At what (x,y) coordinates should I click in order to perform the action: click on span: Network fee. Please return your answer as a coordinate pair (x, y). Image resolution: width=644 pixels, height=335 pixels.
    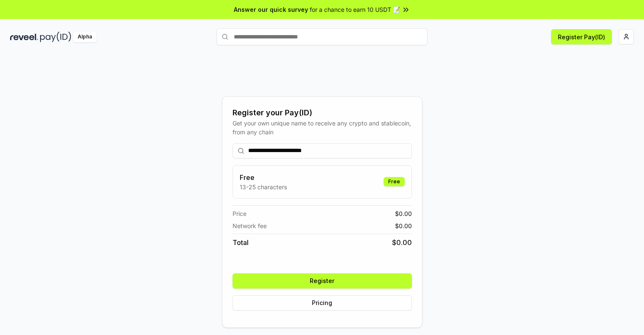
    Looking at the image, I should click on (249, 225).